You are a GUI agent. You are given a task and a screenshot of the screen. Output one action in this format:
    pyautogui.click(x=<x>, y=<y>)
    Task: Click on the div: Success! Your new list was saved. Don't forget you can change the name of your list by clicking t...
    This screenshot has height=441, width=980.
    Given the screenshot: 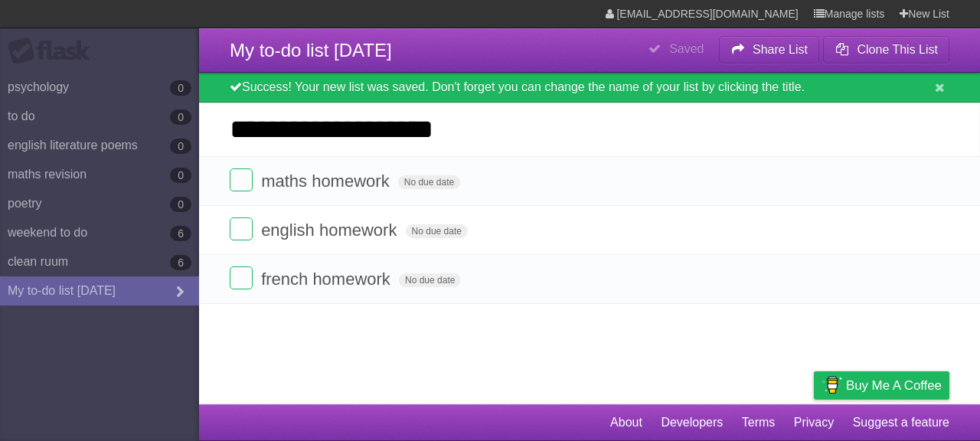 What is the action you would take?
    pyautogui.click(x=589, y=87)
    